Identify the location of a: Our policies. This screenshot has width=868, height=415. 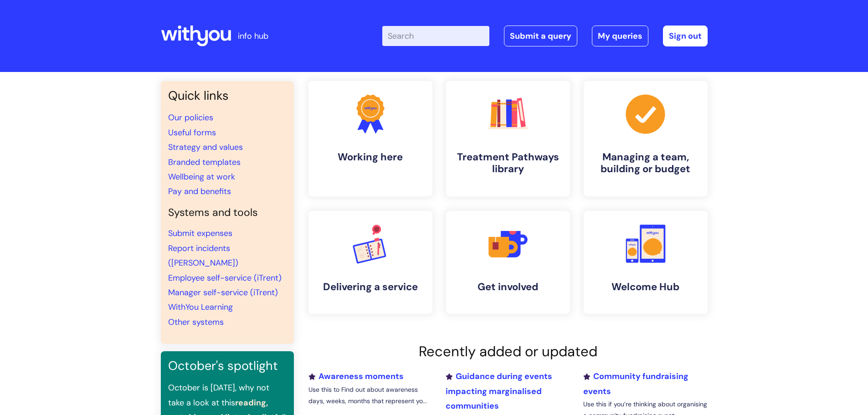
(191, 118).